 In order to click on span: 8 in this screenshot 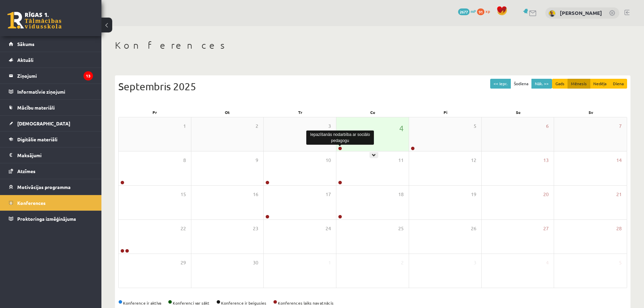, I will do `click(184, 160)`.